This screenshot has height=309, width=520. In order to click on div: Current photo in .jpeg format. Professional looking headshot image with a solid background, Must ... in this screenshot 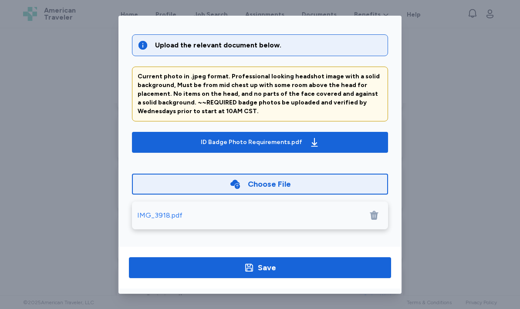, I will do `click(260, 94)`.